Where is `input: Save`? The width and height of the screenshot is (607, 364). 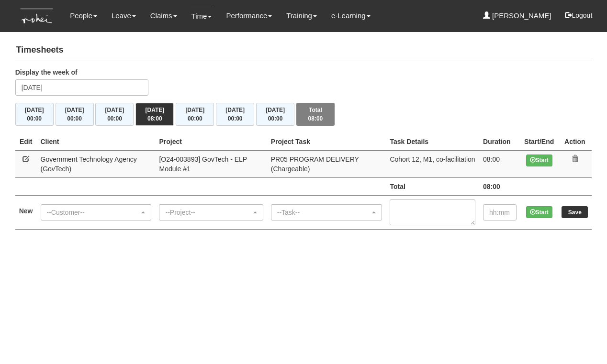 input: Save is located at coordinates (574, 212).